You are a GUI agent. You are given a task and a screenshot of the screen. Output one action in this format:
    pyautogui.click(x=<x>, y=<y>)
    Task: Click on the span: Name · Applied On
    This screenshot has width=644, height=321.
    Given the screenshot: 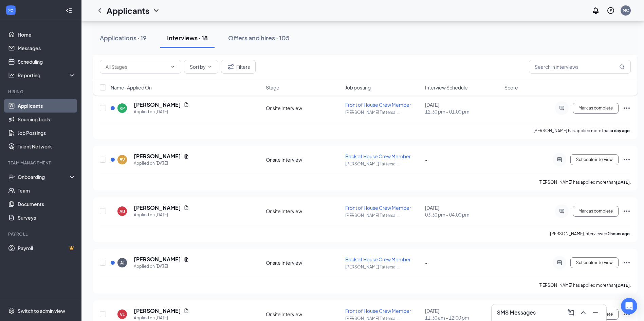 What is the action you would take?
    pyautogui.click(x=131, y=88)
    